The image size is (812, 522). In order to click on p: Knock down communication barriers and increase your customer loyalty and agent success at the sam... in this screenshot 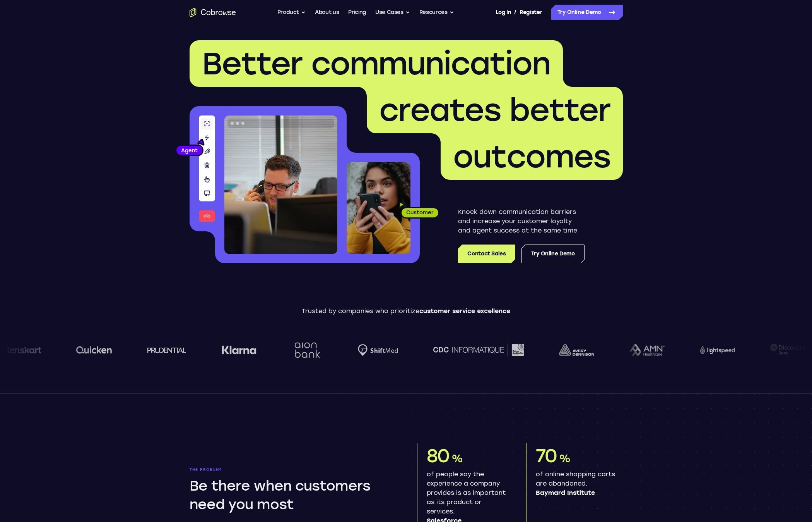, I will do `click(522, 221)`.